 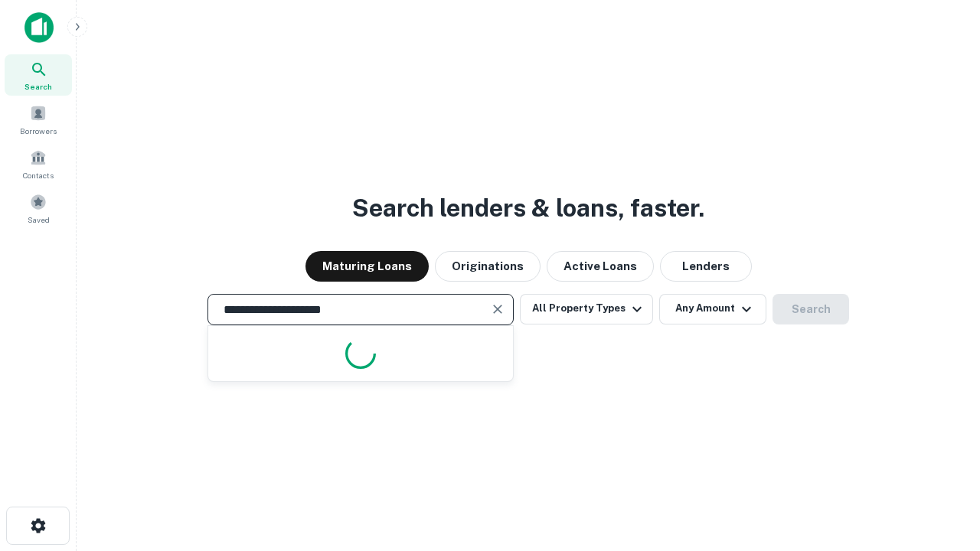 What do you see at coordinates (713, 309) in the screenshot?
I see `button: Any Amount` at bounding box center [713, 309].